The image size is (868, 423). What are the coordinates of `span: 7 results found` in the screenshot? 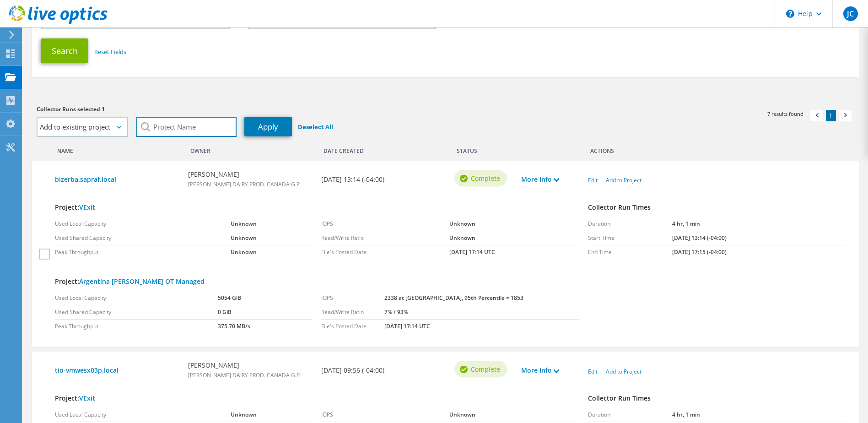 It's located at (785, 113).